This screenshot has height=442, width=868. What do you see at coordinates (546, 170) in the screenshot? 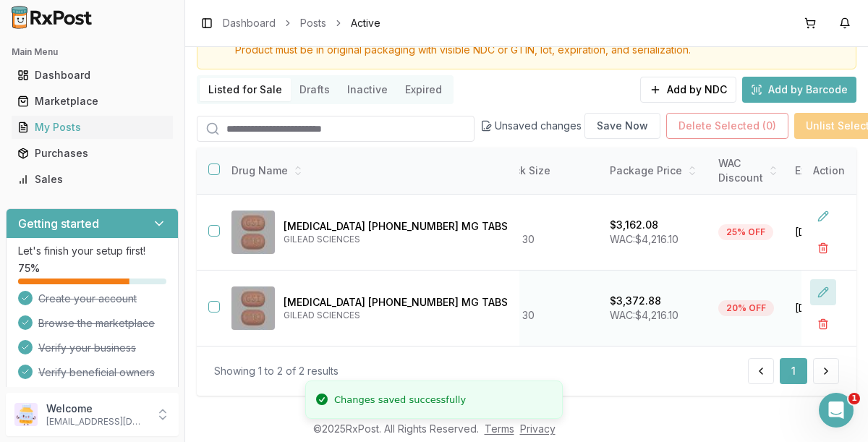
I see `th: Pack Size` at bounding box center [546, 170].